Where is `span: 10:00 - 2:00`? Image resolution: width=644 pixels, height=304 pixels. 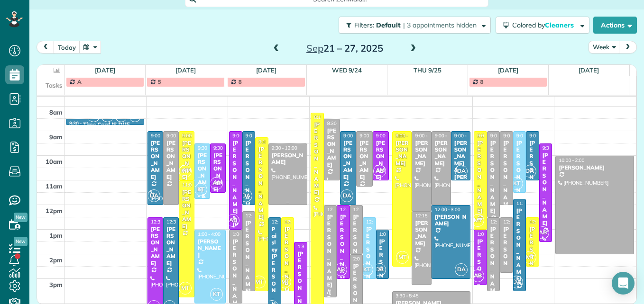 span: 10:00 - 2:00 is located at coordinates (571, 160).